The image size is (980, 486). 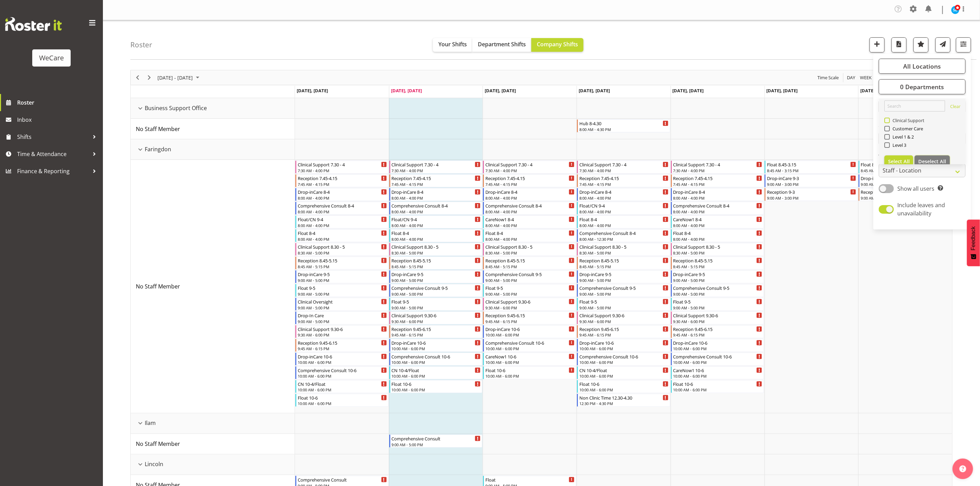 I want to click on div: 7:45 AM - 4:15 PM, so click(x=530, y=184).